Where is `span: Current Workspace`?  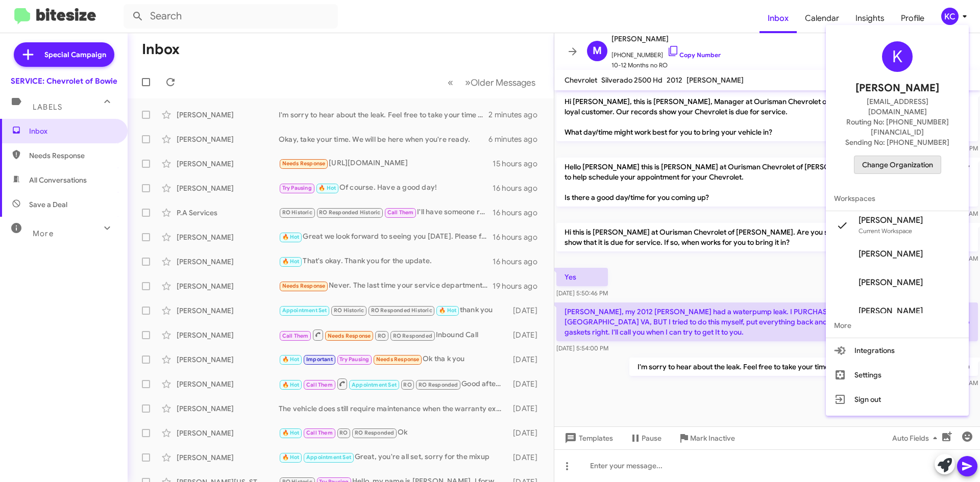
span: Current Workspace is located at coordinates (885, 231).